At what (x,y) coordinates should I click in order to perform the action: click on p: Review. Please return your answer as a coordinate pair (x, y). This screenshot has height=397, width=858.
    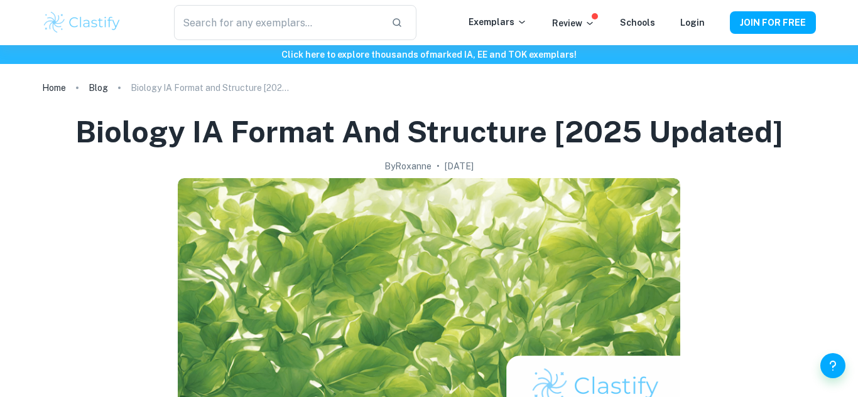
    Looking at the image, I should click on (573, 23).